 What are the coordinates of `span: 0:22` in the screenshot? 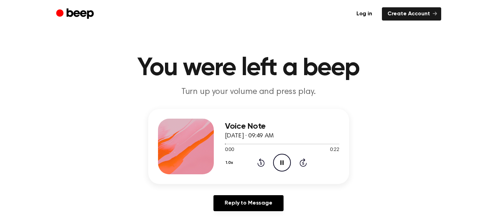 It's located at (334, 150).